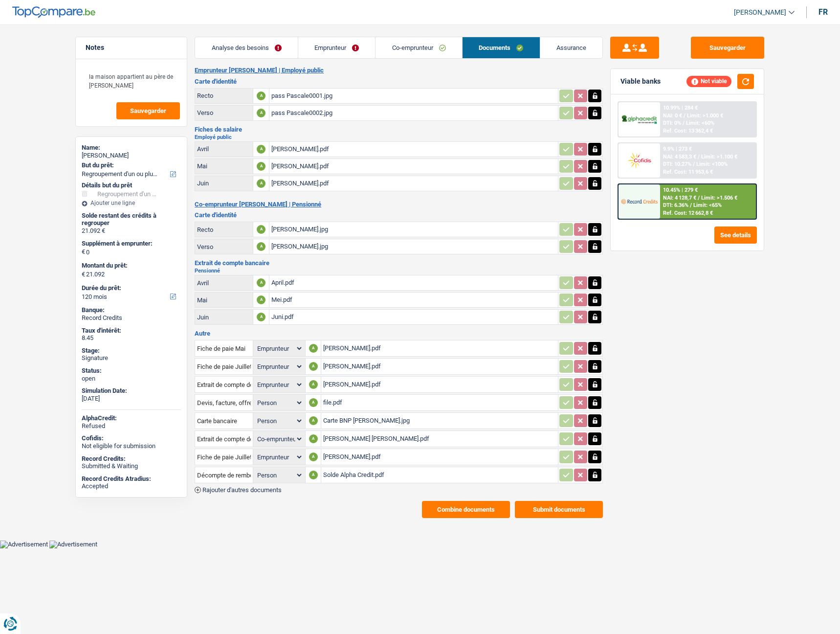 This screenshot has height=634, width=840. I want to click on div: Taux d'intérêt:, so click(131, 331).